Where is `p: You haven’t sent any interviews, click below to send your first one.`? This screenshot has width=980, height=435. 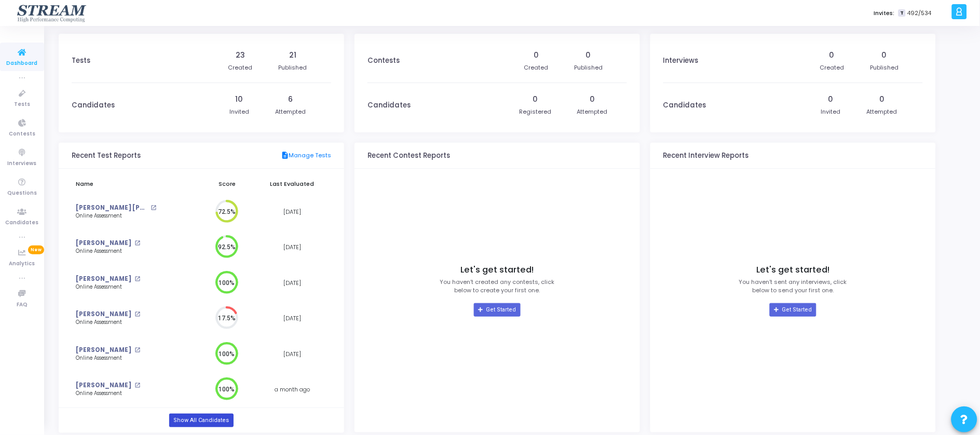 p: You haven’t sent any interviews, click below to send your first one. is located at coordinates (793, 286).